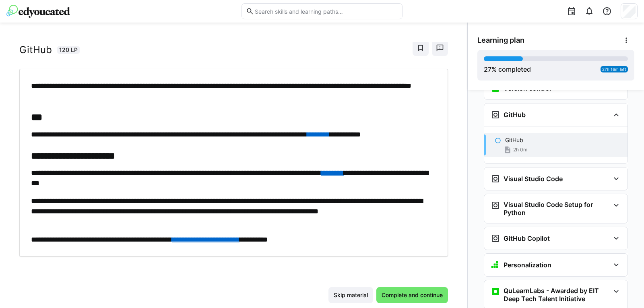  I want to click on h3: QuLearnLabs - Awarded by EIT Deep Tech Talent Initiative, so click(557, 295).